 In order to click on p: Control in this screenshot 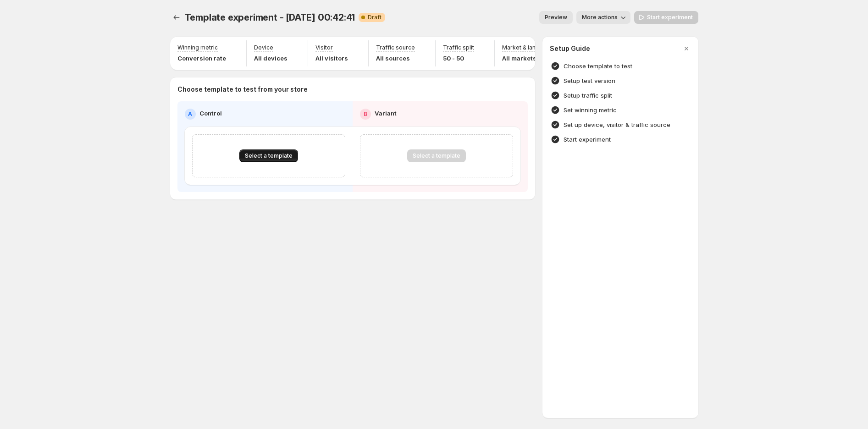, I will do `click(210, 113)`.